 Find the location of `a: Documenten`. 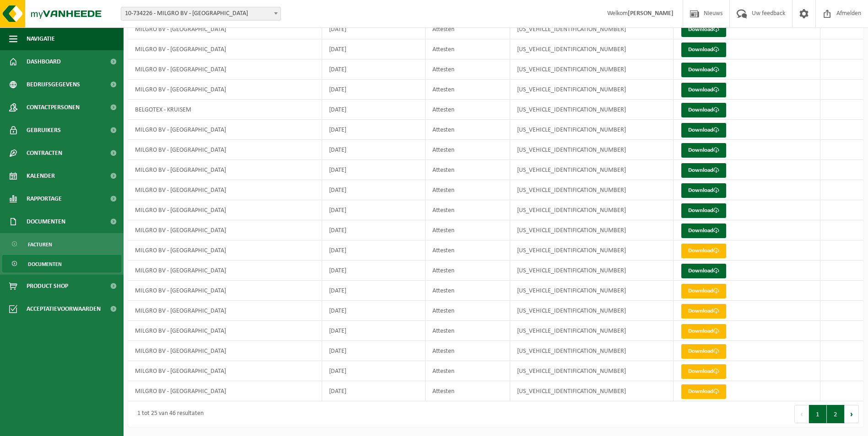

a: Documenten is located at coordinates (62, 264).